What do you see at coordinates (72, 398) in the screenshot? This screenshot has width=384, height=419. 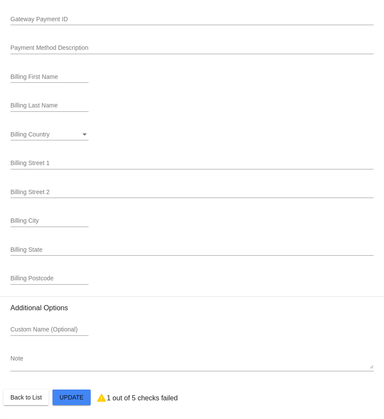 I see `button: Update` at bounding box center [72, 398].